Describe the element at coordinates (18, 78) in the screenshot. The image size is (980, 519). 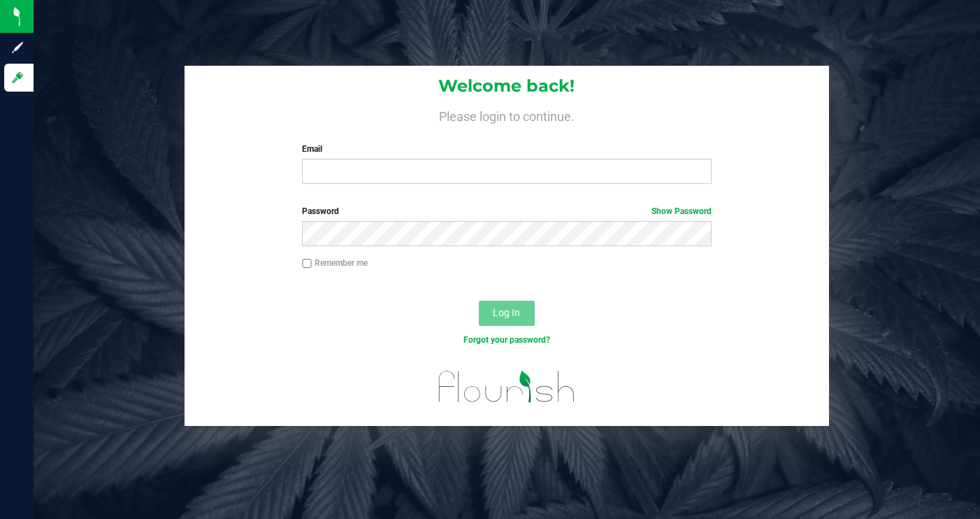
I see `inline-svg: Log in` at that location.